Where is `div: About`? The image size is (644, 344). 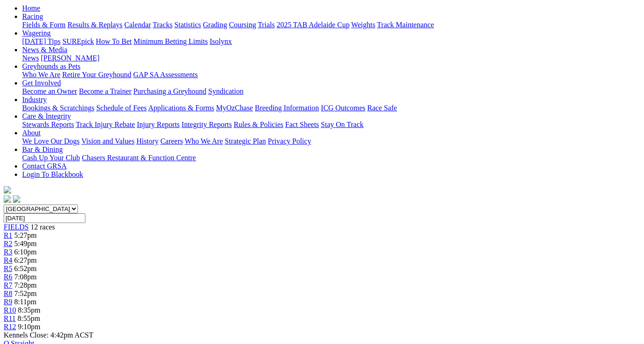
div: About is located at coordinates (331, 141).